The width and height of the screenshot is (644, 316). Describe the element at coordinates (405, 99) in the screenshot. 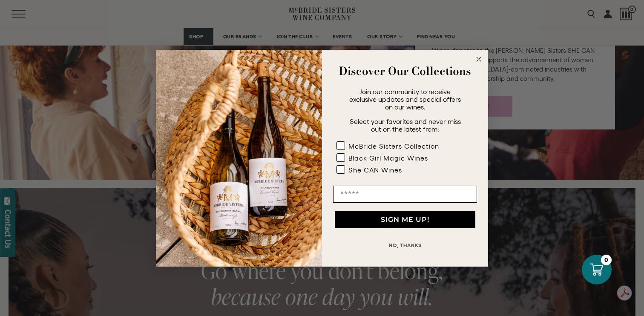

I see `span: Join our community to receive exclusive updates and special offers on our wines.` at that location.